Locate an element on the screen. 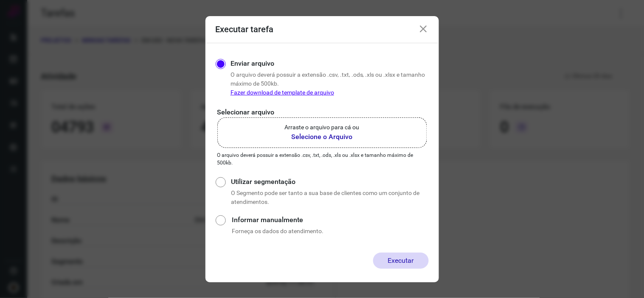  a: Fazer download de template de arquivo is located at coordinates (282, 93).